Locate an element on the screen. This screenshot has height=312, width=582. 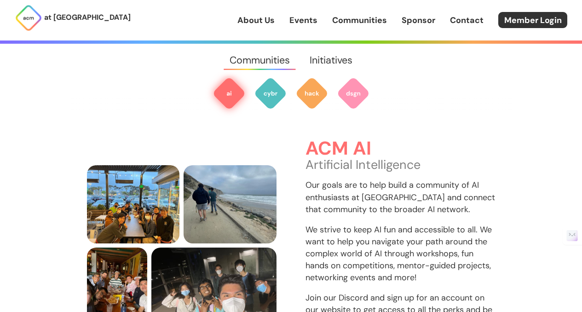
img: members sitting at a table smiling is located at coordinates (133, 204).